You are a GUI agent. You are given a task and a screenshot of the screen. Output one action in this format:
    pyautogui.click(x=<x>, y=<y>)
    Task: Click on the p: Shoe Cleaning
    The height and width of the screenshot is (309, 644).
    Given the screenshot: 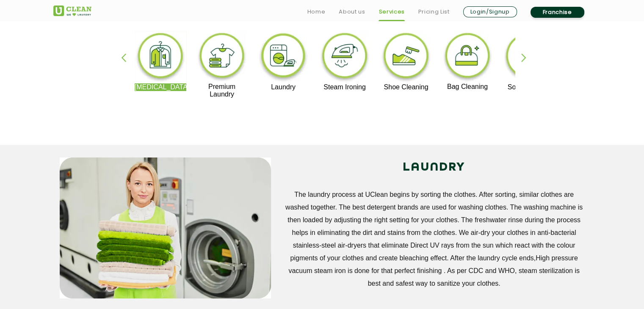 What is the action you would take?
    pyautogui.click(x=406, y=87)
    